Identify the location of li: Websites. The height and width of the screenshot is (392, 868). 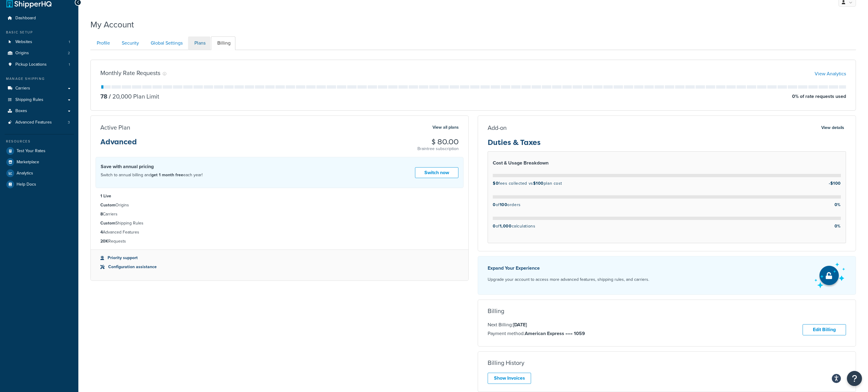
(39, 42).